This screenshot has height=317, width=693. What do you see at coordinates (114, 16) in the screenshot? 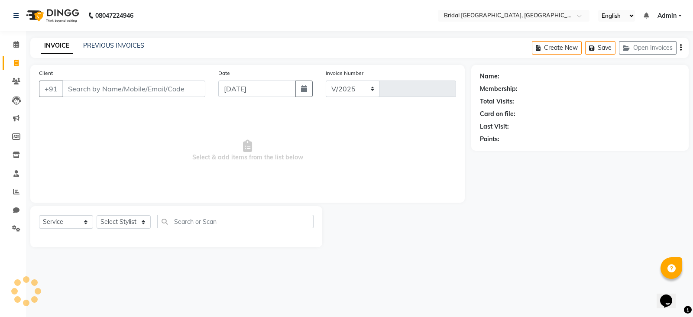
I see `b: 08047224946` at bounding box center [114, 16].